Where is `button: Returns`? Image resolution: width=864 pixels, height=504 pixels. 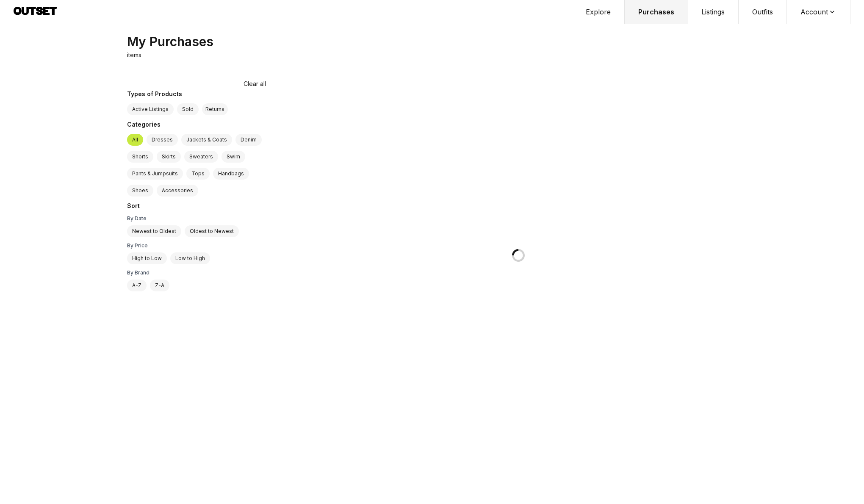 button: Returns is located at coordinates (215, 109).